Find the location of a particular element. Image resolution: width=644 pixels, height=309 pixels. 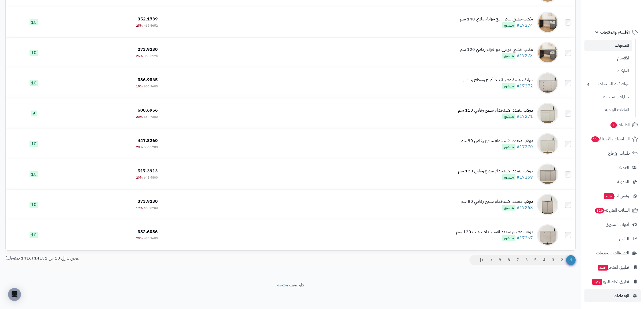

span: أدوات التسويق is located at coordinates (617, 224).